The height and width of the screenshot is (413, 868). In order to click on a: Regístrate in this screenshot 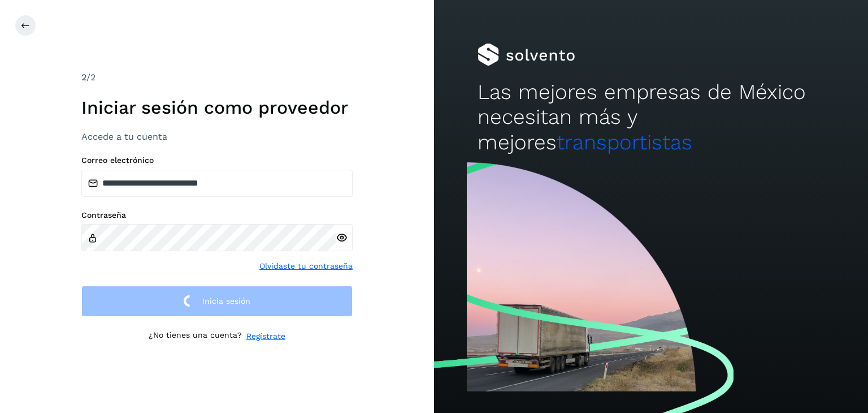, I will do `click(266, 336)`.